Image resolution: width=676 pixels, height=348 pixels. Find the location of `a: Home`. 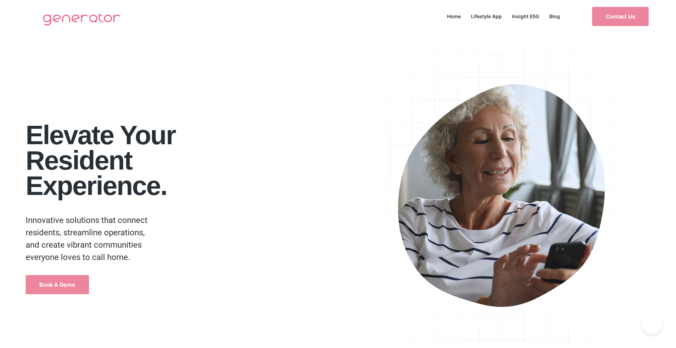

a: Home is located at coordinates (454, 16).